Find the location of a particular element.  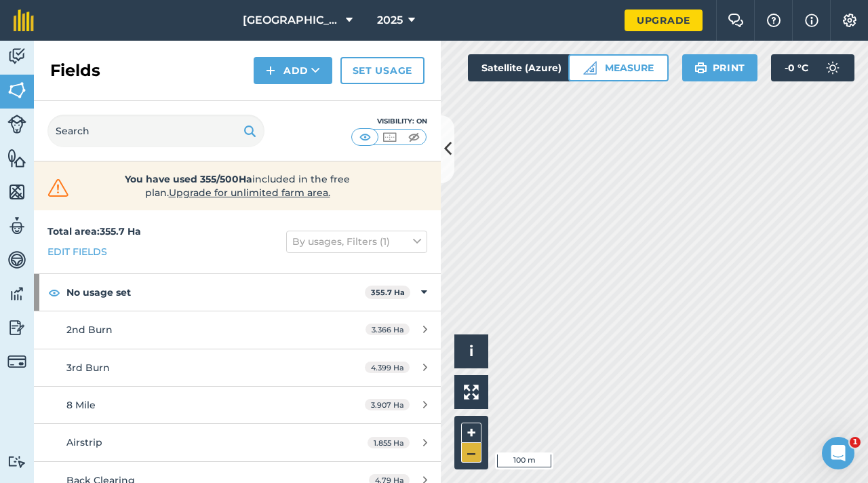

img: svg+xml;base64,PHN2ZyB4bWxucz0iaHR0cDovL3d3dy53My5vcmcvMjAwMC9zdmciIHdpZHRoPSIxNyIgaGVpZ2h0PSIxNy... is located at coordinates (811, 20).